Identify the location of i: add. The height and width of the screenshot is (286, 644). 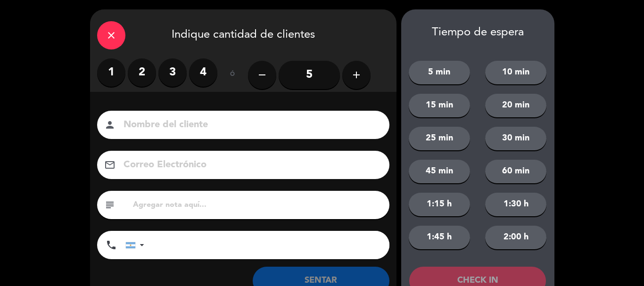
(356, 75).